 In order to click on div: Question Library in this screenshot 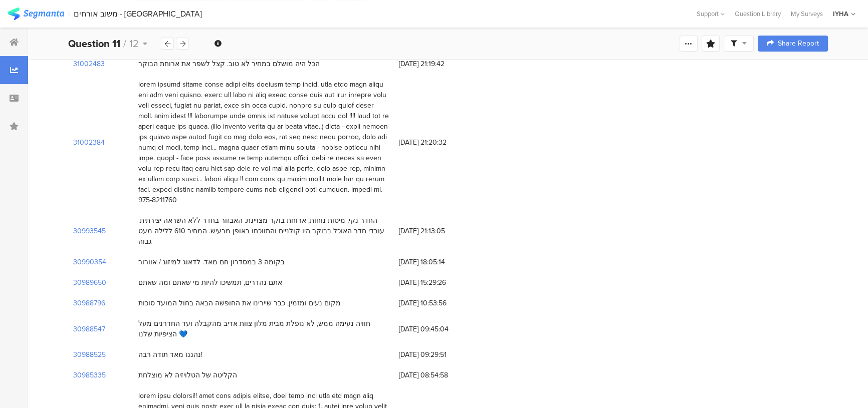, I will do `click(757, 14)`.